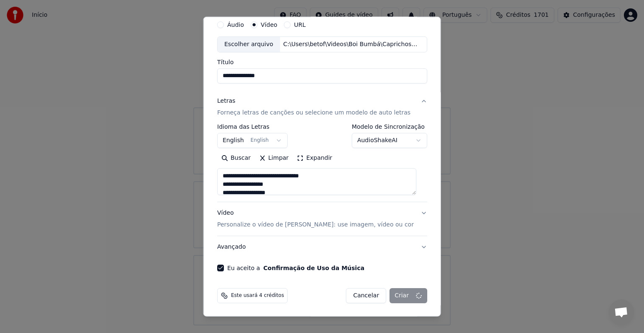 The width and height of the screenshot is (644, 333). I want to click on div: LetrasForneça letras de canções ou selecione um modelo de auto letras, so click(322, 163).